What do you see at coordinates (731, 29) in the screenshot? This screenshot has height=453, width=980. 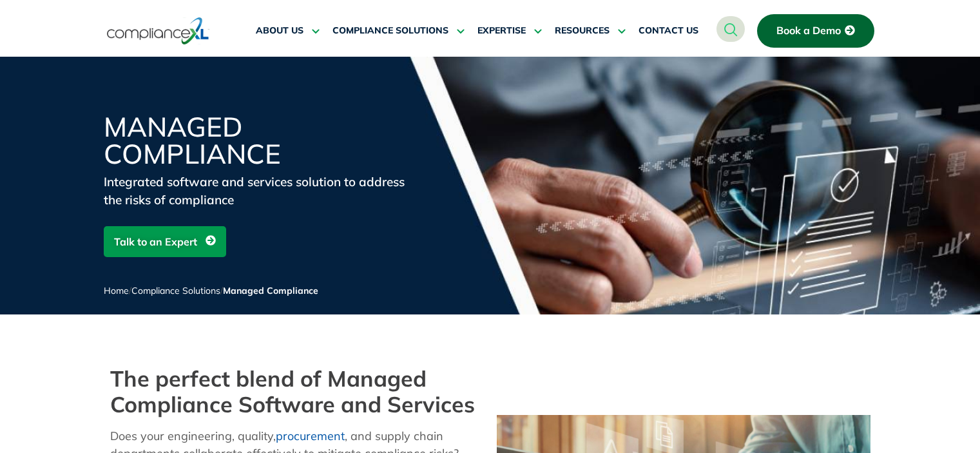 I see `a: navsearch-button` at bounding box center [731, 29].